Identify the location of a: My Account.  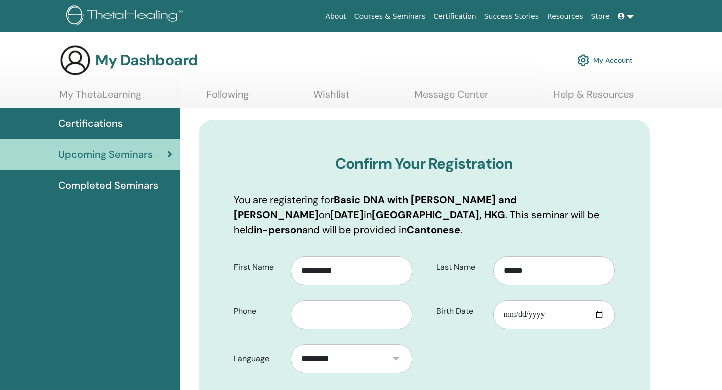
(604, 60).